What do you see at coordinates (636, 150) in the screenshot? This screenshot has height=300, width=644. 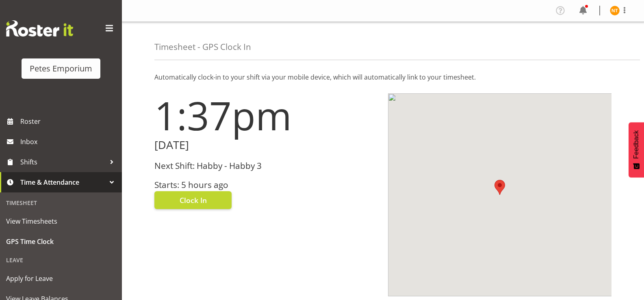 I see `button: Feedback - Show survey` at bounding box center [636, 150].